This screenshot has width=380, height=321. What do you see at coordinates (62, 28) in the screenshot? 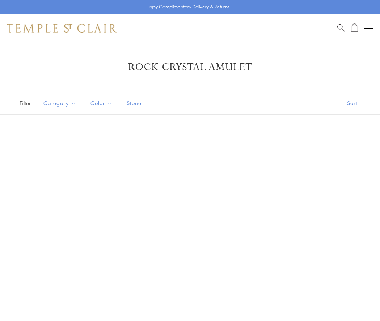
I see `img: Temple St. Clair` at bounding box center [62, 28].